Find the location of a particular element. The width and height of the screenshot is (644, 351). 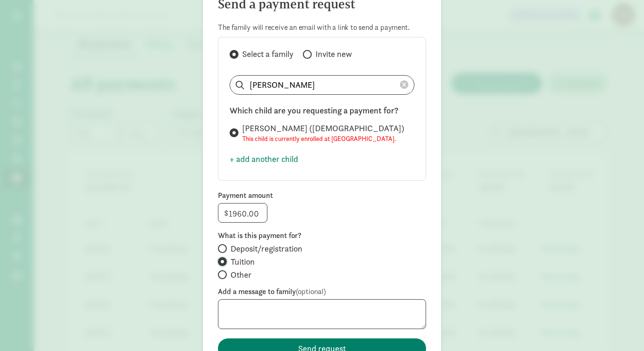

button: + add another child is located at coordinates (264, 159).